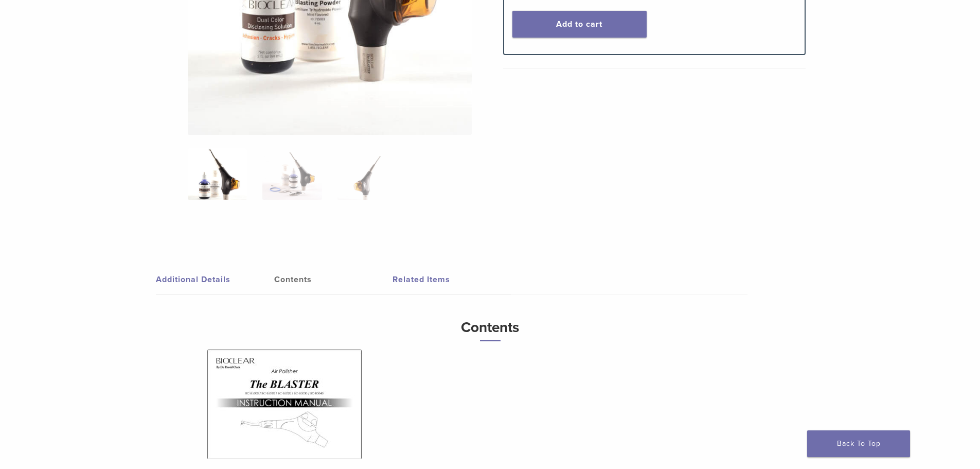 The image size is (980, 469). I want to click on a: Contents, so click(333, 280).